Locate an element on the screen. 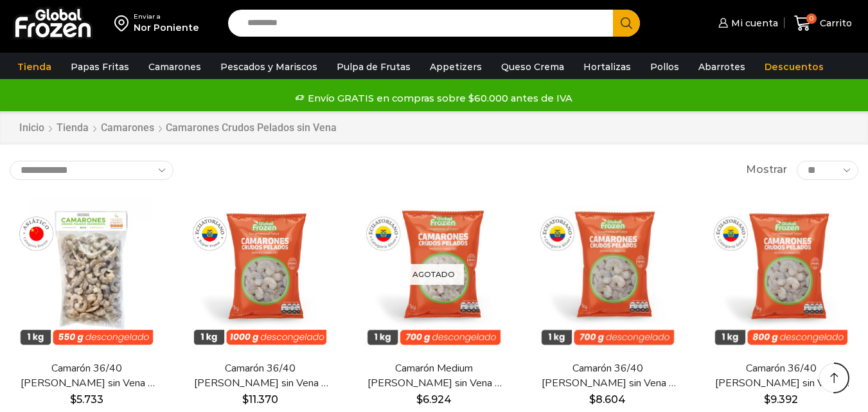  a: Mi cuenta is located at coordinates (746, 23).